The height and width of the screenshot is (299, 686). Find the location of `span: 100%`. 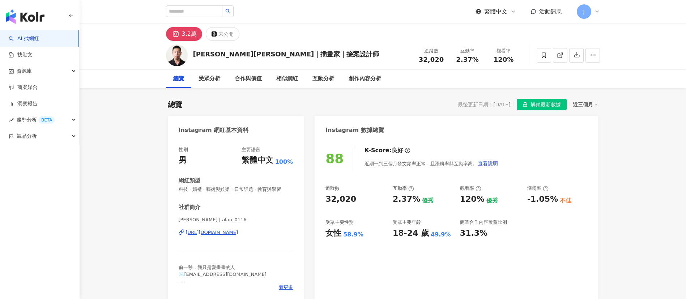

span: 100% is located at coordinates (284, 162).